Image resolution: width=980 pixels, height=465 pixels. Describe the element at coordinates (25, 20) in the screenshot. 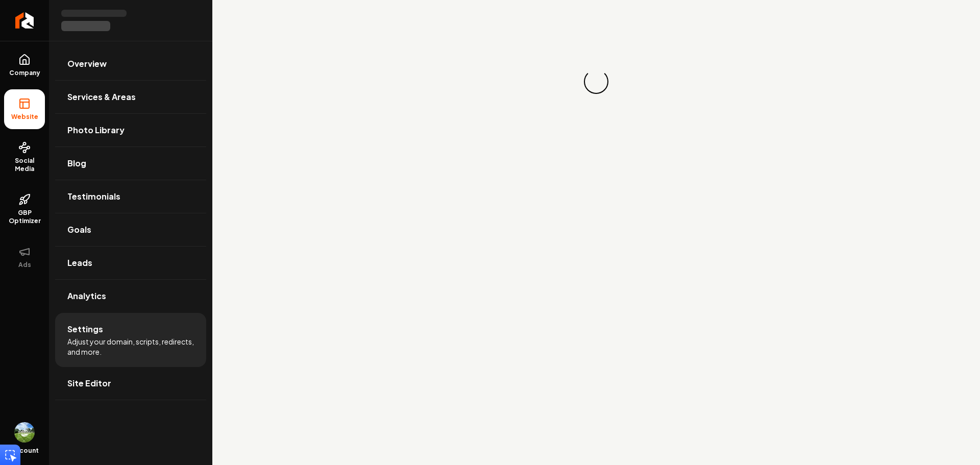

I see `img: Rebolt Logo` at that location.